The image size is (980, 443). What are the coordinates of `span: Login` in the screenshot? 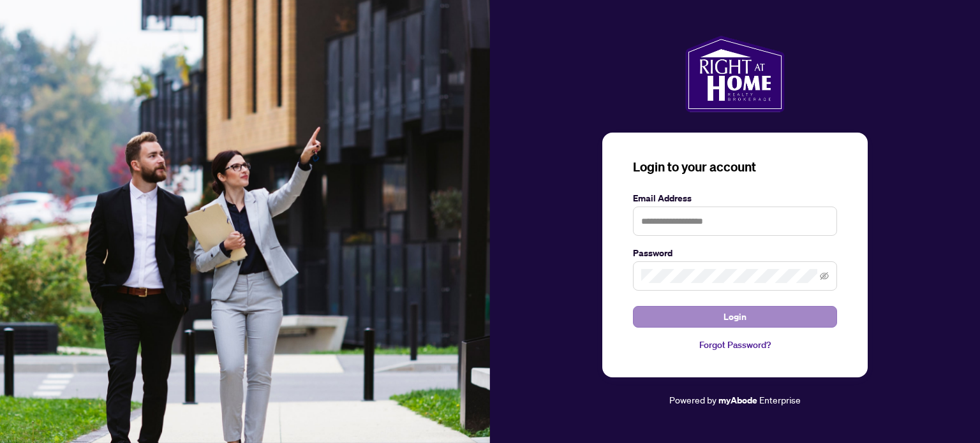 It's located at (735, 317).